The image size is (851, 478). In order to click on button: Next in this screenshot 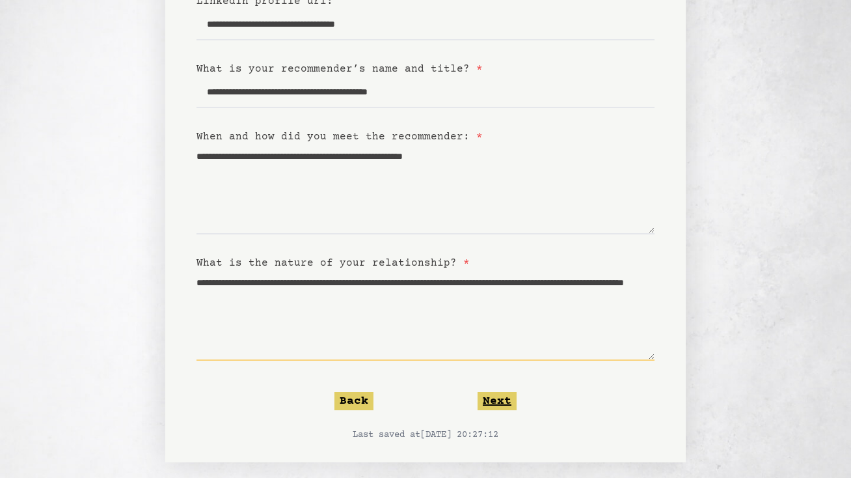, I will do `click(497, 401)`.